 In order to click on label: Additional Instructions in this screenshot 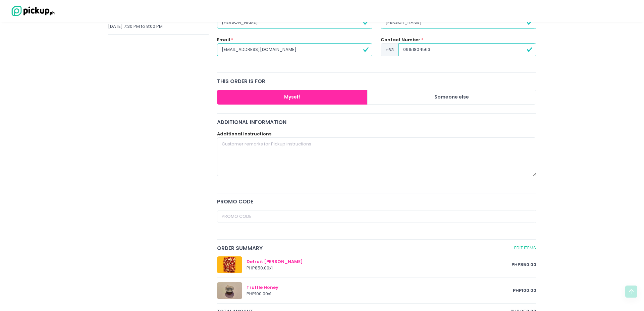, I will do `click(244, 134)`.